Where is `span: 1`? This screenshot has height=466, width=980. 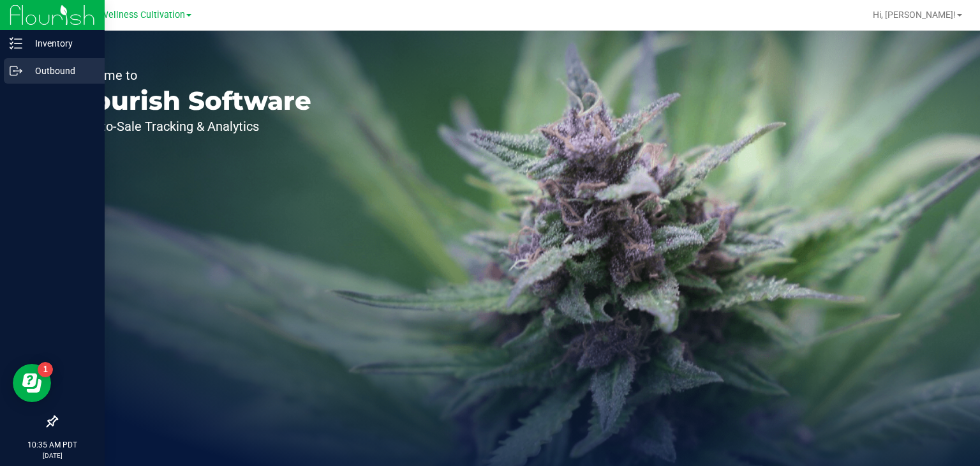 span: 1 is located at coordinates (7, 7).